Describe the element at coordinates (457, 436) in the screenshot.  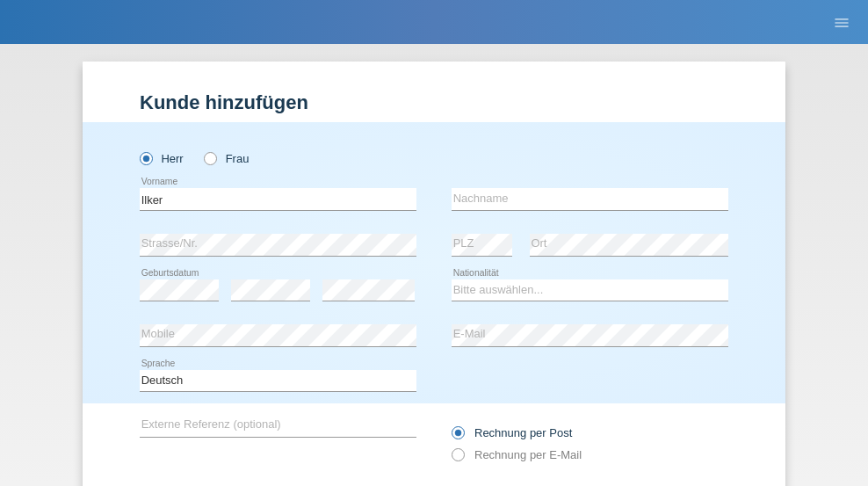
I see `input: Rechnung per Post` at that location.